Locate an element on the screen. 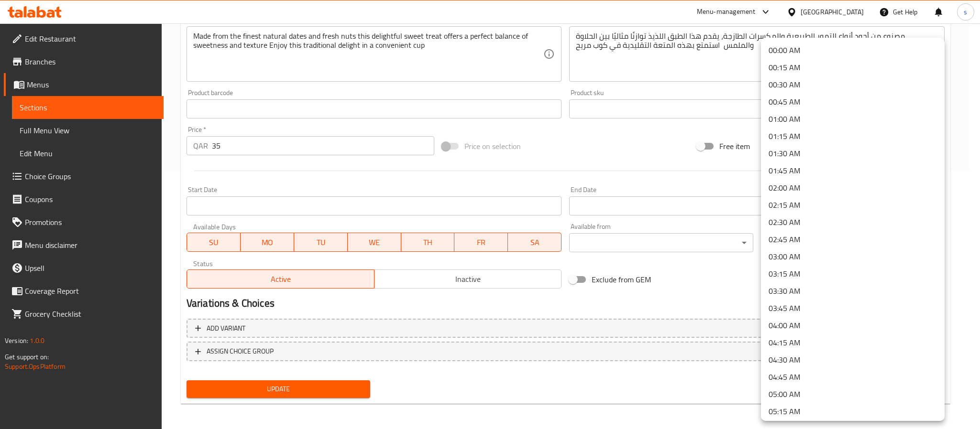 Image resolution: width=980 pixels, height=429 pixels. li: 00:30 AM is located at coordinates (853, 85).